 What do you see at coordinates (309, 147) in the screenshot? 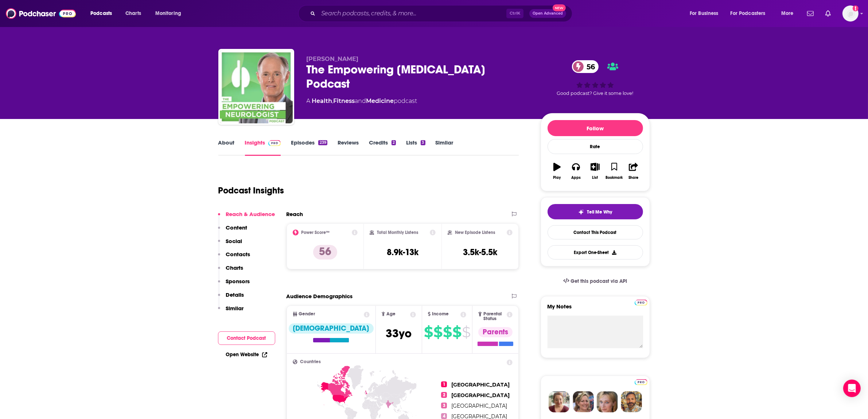
I see `a: Episodes239` at bounding box center [309, 147].